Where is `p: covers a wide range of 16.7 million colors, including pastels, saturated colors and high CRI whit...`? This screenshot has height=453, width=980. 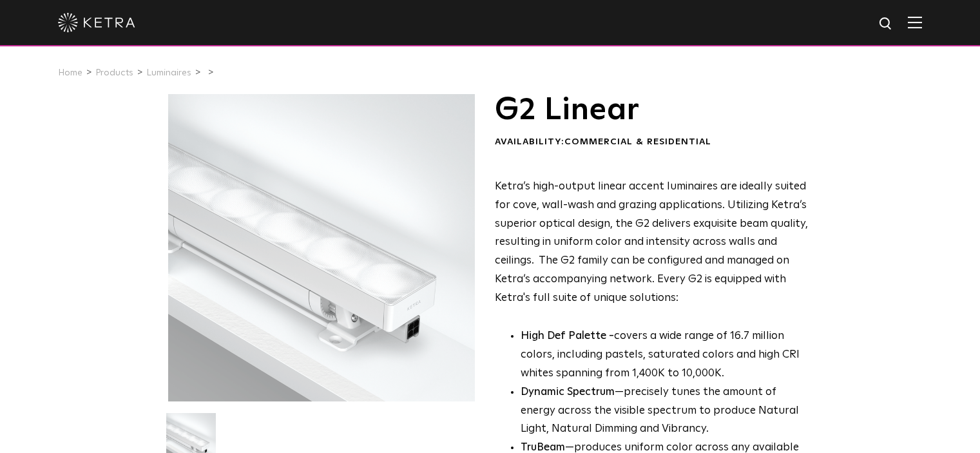 p: covers a wide range of 16.7 million colors, including pastels, saturated colors and high CRI whit... is located at coordinates (664, 355).